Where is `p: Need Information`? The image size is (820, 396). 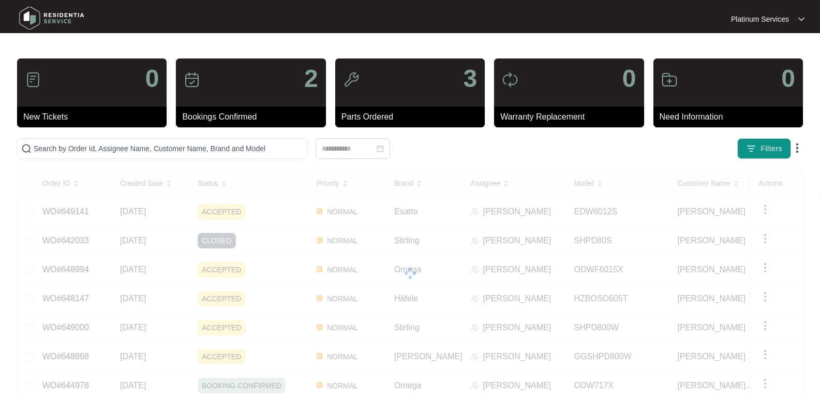 p: Need Information is located at coordinates (731, 117).